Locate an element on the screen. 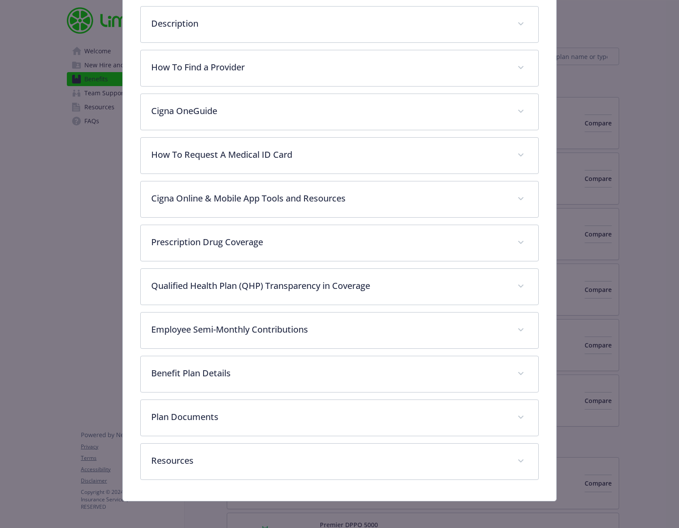  p: Plan Documents is located at coordinates (329, 417).